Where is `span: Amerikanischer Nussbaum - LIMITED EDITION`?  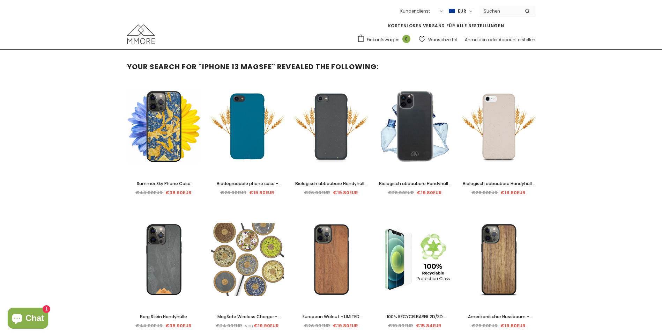 span: Amerikanischer Nussbaum - LIMITED EDITION is located at coordinates (500, 320).